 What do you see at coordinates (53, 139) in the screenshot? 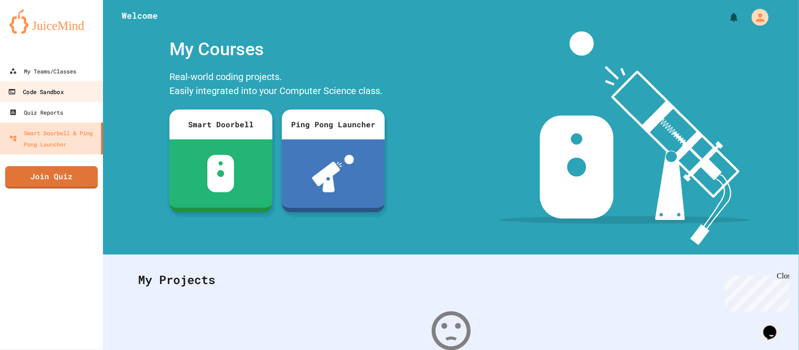
I see `div: Smart Doorbell & Ping Pong Launcher` at bounding box center [53, 139].